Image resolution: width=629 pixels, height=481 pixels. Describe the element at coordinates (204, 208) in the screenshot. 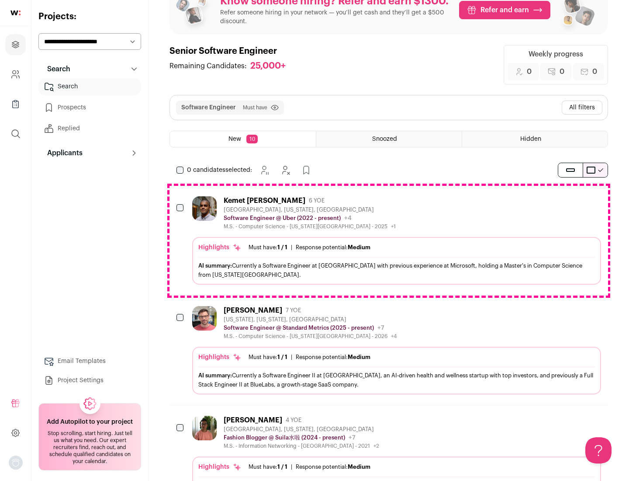

I see `img: 1d26598260d5d9f7a69202d59cf331847448e6cffe37083edaed4f8fc8795bfe` at that location.